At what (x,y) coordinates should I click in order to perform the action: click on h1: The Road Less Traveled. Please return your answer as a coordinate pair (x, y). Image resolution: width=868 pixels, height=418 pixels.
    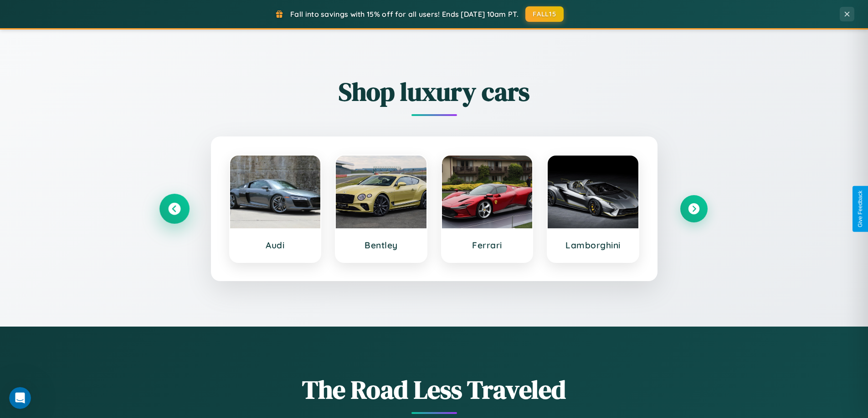
    Looking at the image, I should click on (434, 390).